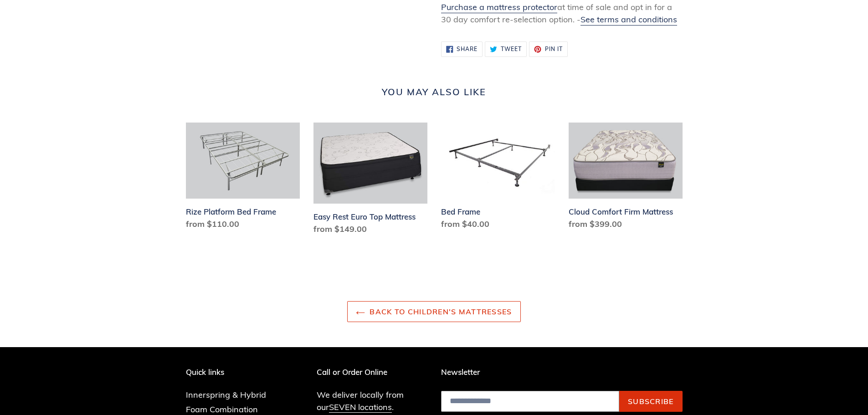 The image size is (868, 415). Describe the element at coordinates (222, 409) in the screenshot. I see `a: Foam Combination` at that location.